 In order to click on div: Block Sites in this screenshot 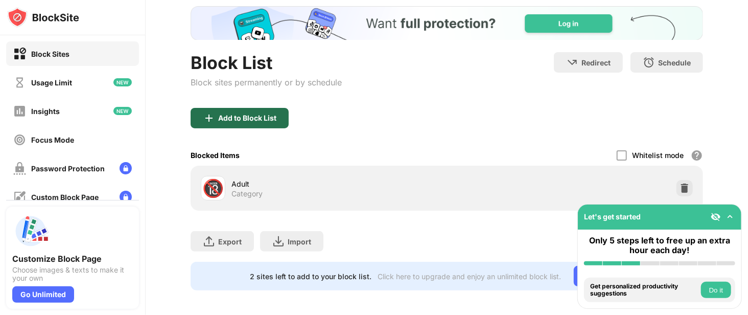, I will do `click(50, 54)`.